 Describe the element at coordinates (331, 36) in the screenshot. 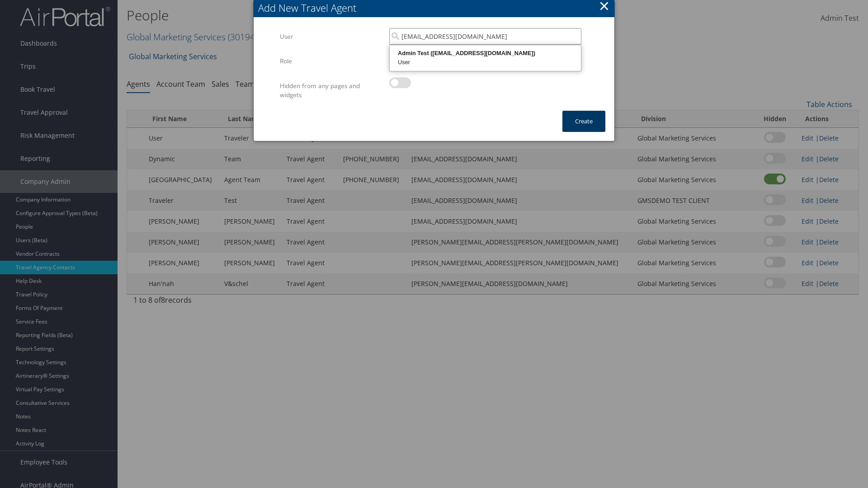

I see `label: User` at that location.